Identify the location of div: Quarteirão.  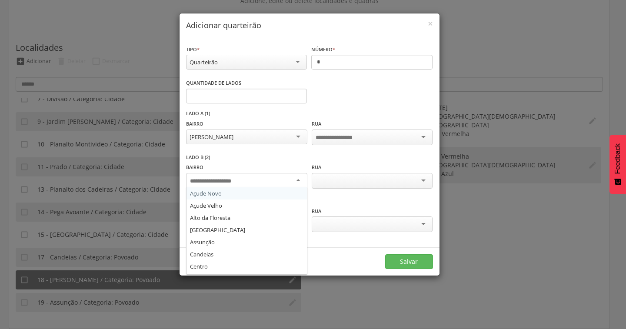
(203, 62).